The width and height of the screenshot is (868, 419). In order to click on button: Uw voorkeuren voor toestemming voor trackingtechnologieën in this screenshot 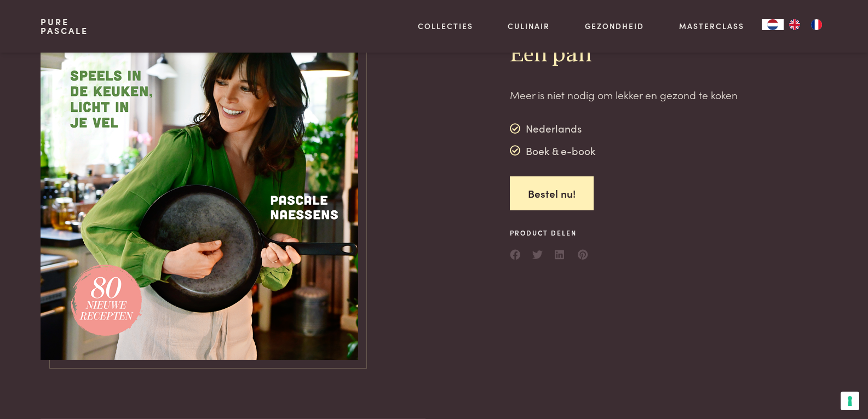, I will do `click(850, 401)`.